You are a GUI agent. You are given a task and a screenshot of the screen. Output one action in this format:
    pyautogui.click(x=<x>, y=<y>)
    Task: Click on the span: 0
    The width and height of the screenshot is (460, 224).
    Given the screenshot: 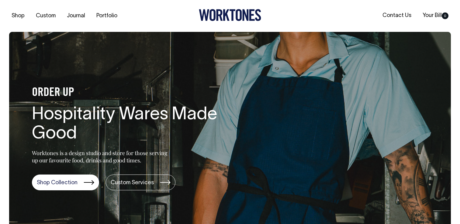 What is the action you would take?
    pyautogui.click(x=445, y=16)
    